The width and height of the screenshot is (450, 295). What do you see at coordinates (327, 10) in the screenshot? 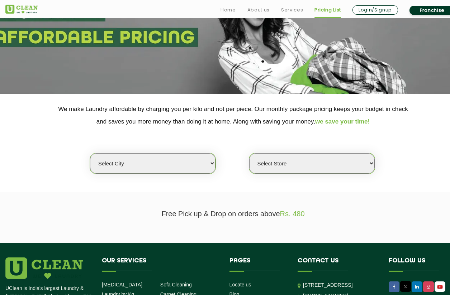
I see `a: Pricing List` at bounding box center [327, 10].